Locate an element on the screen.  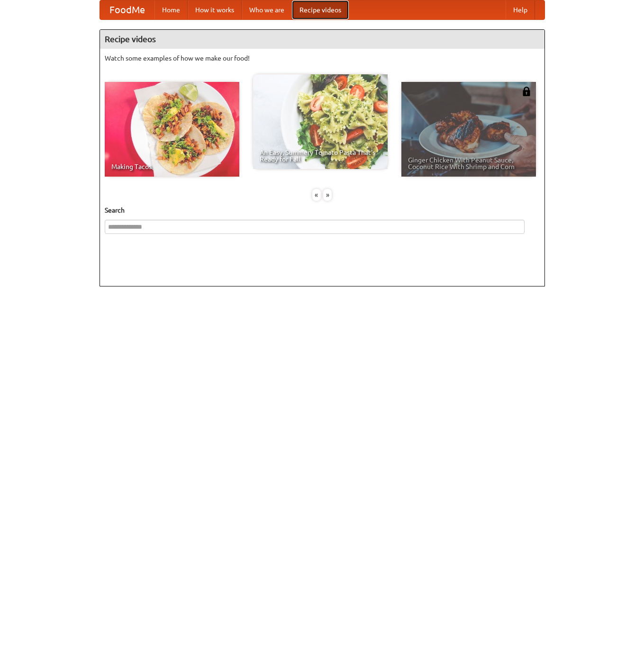
a: Home is located at coordinates (171, 10).